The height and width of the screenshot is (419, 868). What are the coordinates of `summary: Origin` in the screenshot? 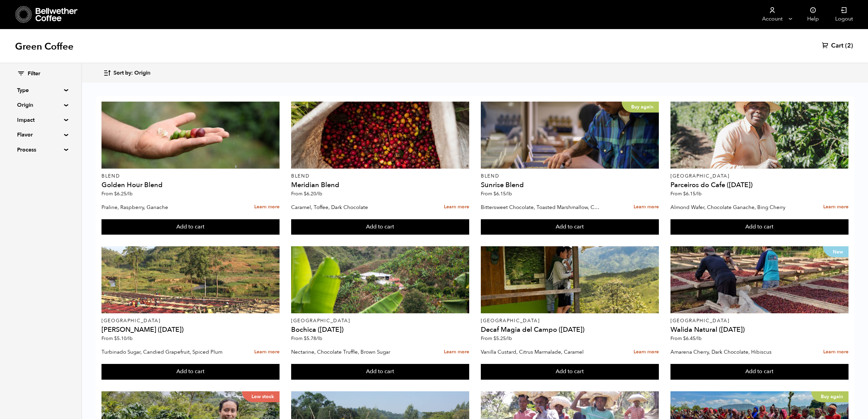 It's located at (41, 105).